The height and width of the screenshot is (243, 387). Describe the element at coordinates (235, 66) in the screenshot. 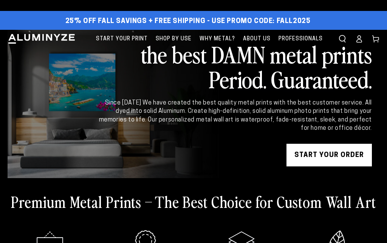

I see `h2: the best DAMN metal prints Period. Guaranteed.` at that location.